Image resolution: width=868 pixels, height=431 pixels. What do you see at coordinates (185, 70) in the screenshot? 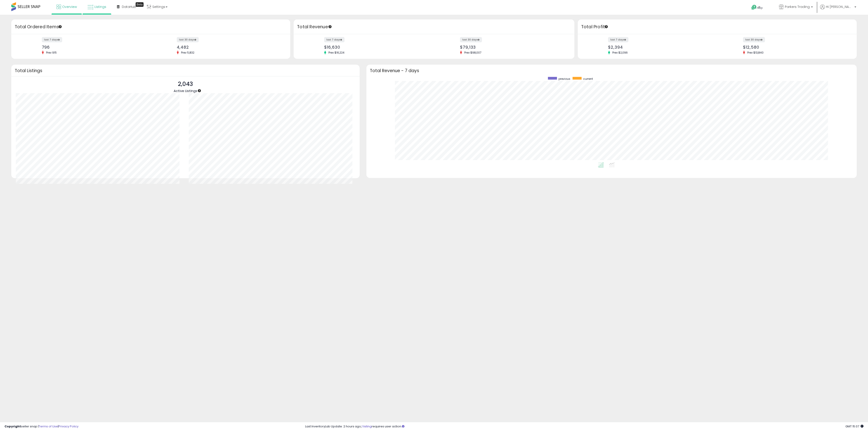
I see `h3: Total Listings` at bounding box center [185, 70].